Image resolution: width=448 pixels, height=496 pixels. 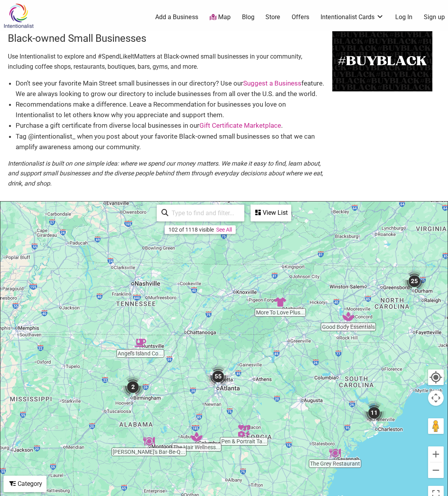 What do you see at coordinates (273, 17) in the screenshot?
I see `a: Store` at bounding box center [273, 17].